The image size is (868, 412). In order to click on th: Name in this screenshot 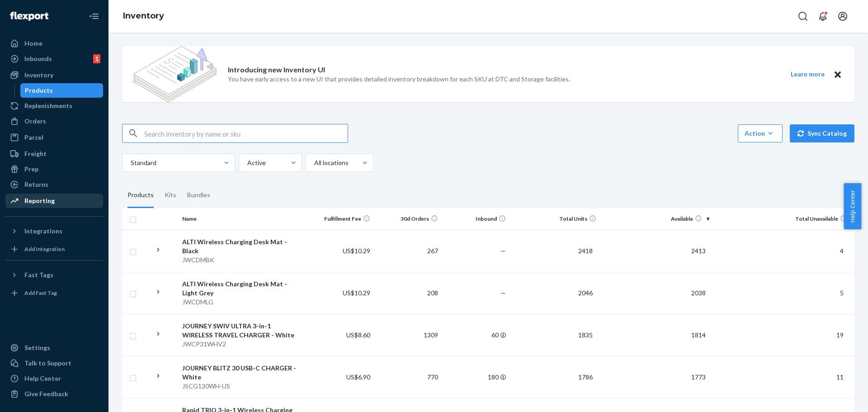, I will do `click(242, 219)`.